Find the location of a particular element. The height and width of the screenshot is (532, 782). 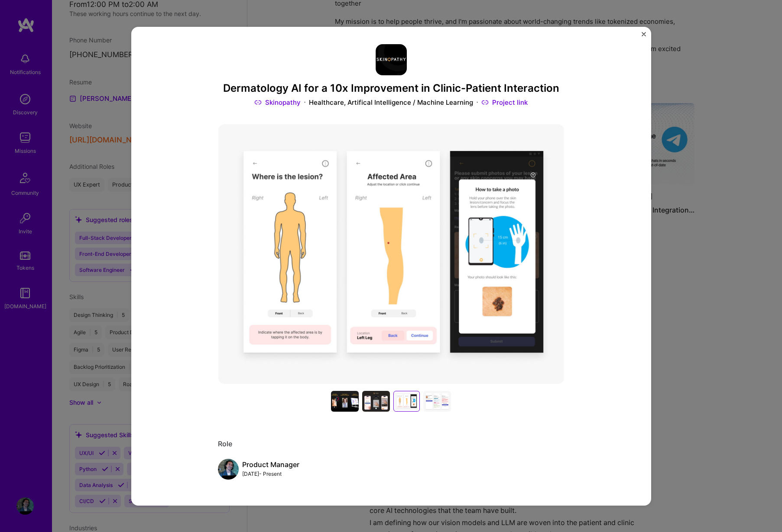

div: Role is located at coordinates (391, 444).